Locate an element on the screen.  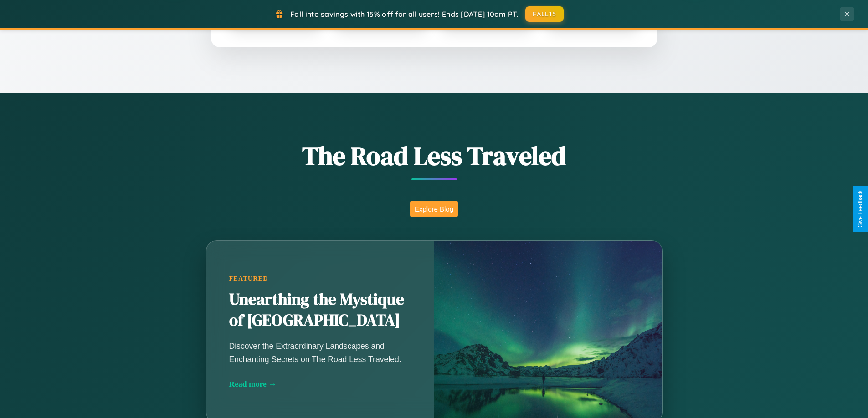
div: Give Feedback is located at coordinates (861, 209).